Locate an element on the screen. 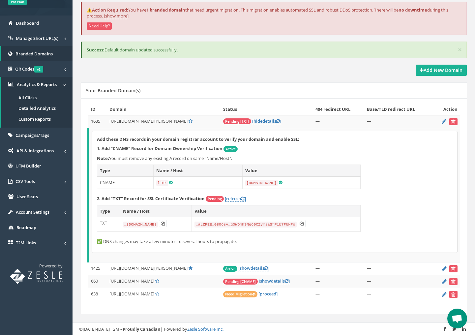 The width and height of the screenshot is (475, 335). a: Add New Domain is located at coordinates (441, 70).